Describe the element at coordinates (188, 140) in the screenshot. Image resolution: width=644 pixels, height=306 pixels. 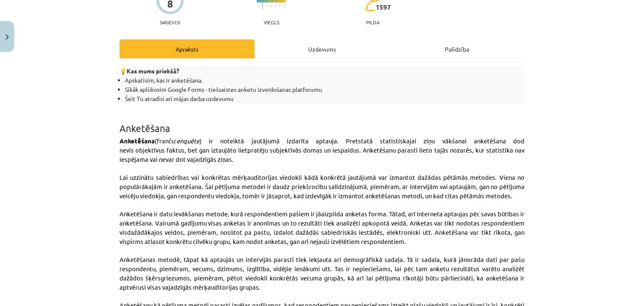
I see `span: enquête` at that location.